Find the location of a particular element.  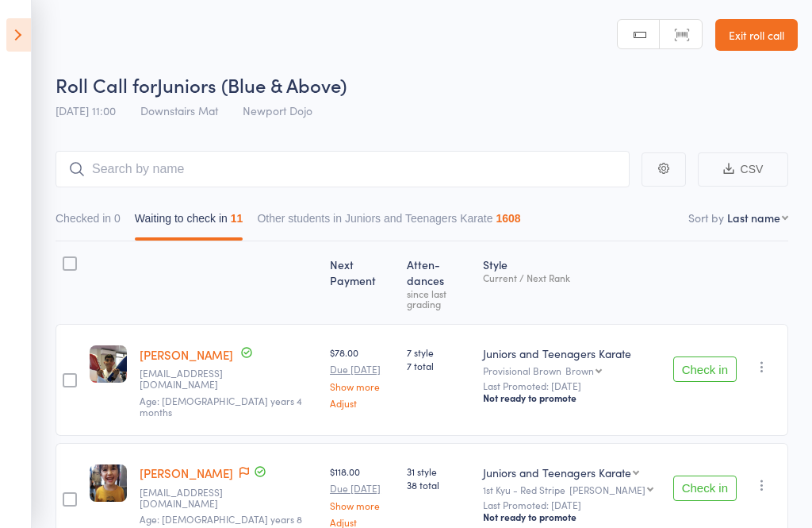

div: Style is located at coordinates (572, 283).